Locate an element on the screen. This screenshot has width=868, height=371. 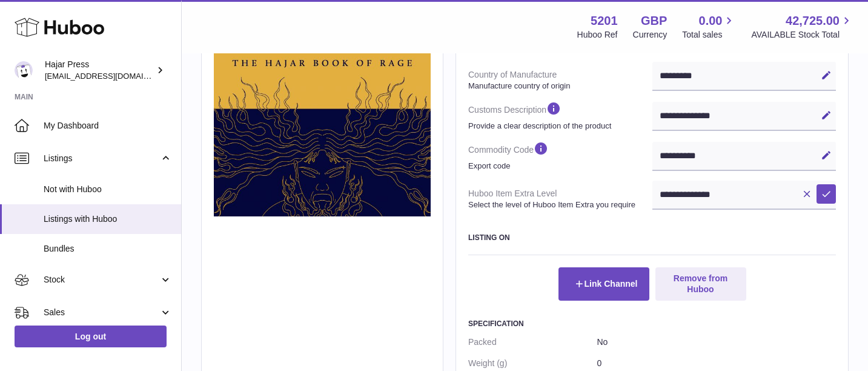
div: Huboo Ref is located at coordinates (597, 34).